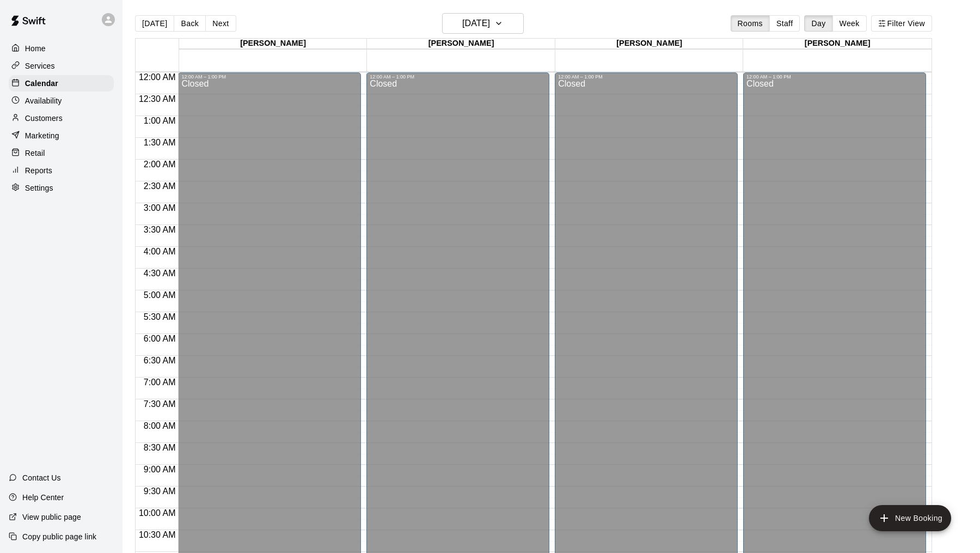 Image resolution: width=980 pixels, height=553 pixels. What do you see at coordinates (160, 273) in the screenshot?
I see `span: 4:30 AM` at bounding box center [160, 273].